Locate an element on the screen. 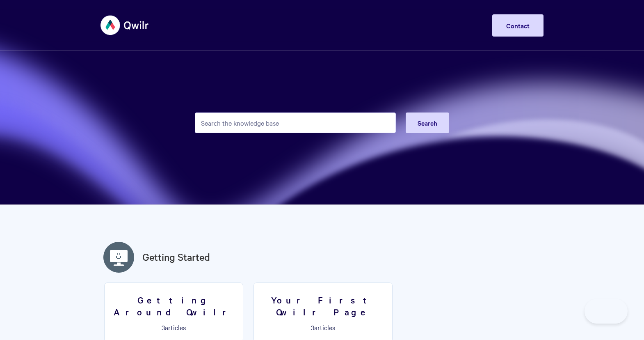 The image size is (644, 340). a: Getting Started is located at coordinates (176, 257).